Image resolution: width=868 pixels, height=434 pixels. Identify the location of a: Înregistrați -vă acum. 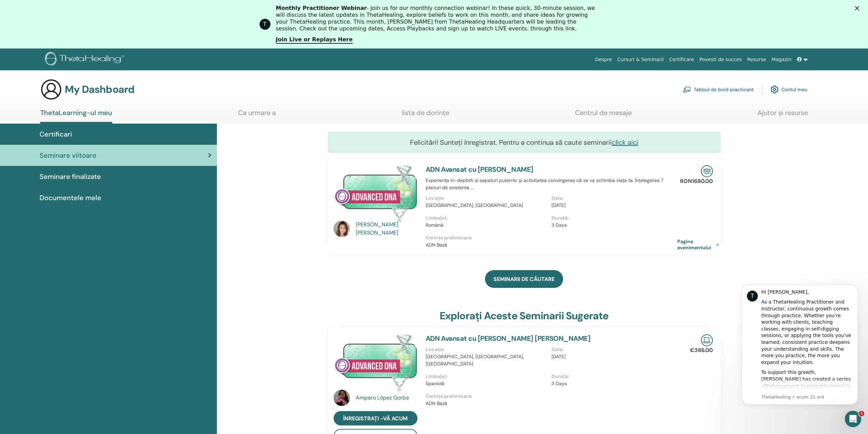
(375, 418).